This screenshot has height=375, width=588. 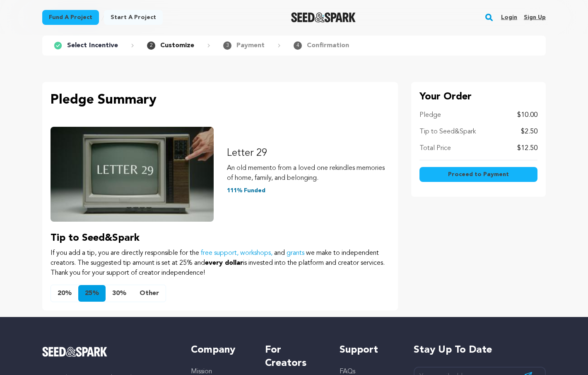 What do you see at coordinates (220, 263) in the screenshot?
I see `p: If you add a tip, you are directly responsible for the and we make to independent creators. The s...` at bounding box center [220, 263].